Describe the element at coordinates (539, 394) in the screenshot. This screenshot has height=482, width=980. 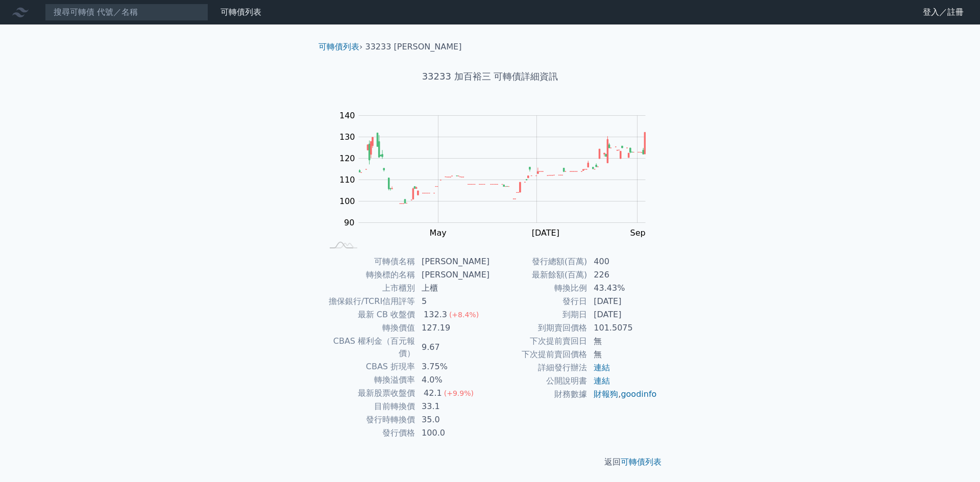
I see `td: 財務數據` at that location.